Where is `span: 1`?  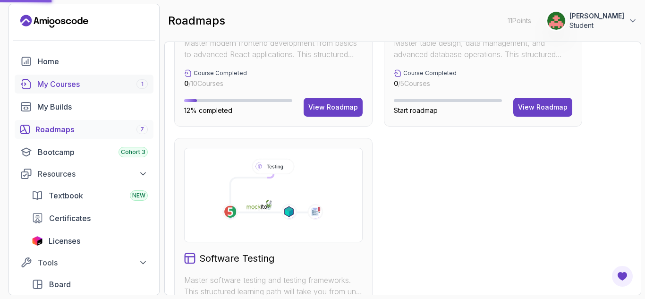 span: 1 is located at coordinates (142, 84).